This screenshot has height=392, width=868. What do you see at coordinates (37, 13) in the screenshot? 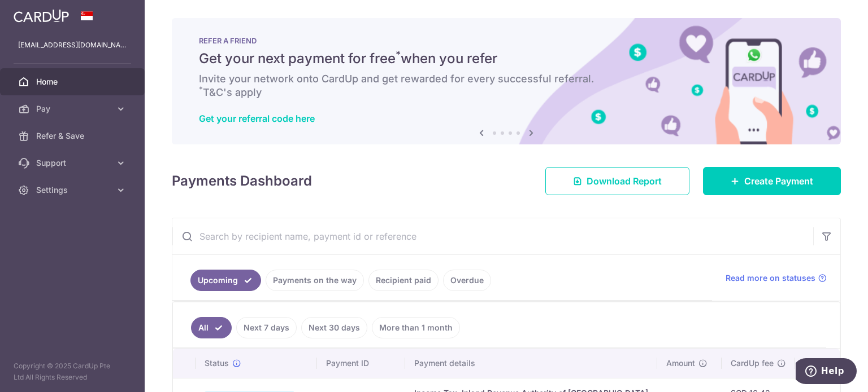
I see `span: Help` at bounding box center [37, 13].